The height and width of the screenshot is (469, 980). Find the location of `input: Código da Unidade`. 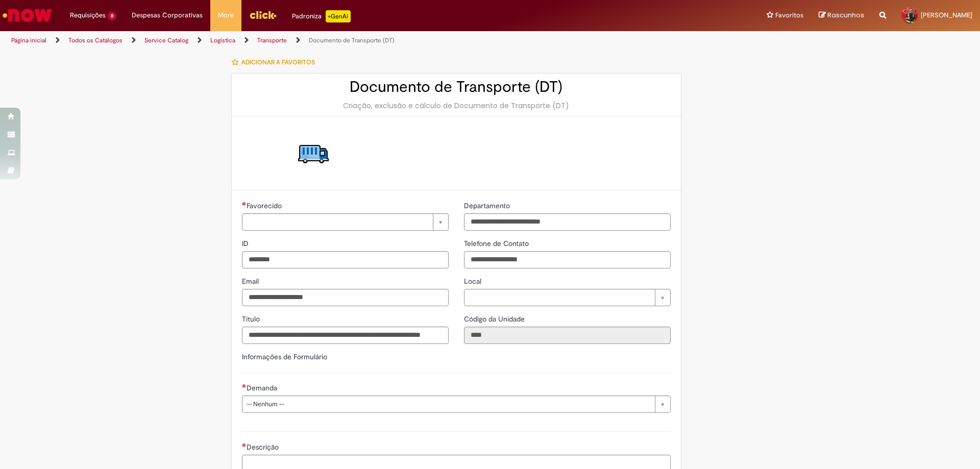

input: Código da Unidade is located at coordinates (567, 336).